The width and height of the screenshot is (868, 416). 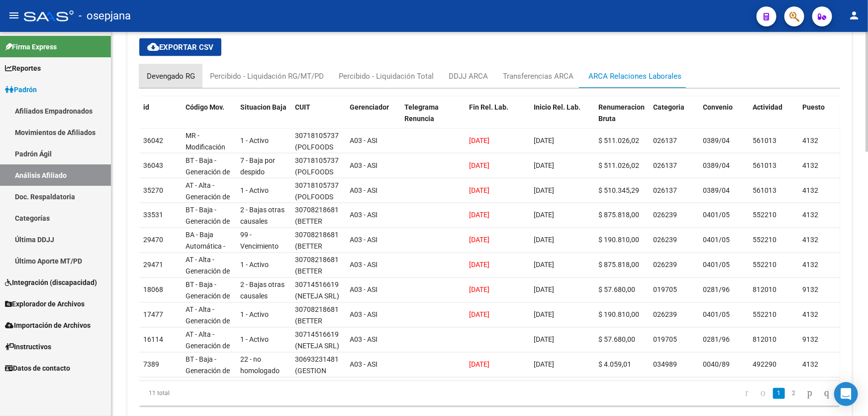 I want to click on div: Percibido - Liquidación RG/MT/PD, so click(x=267, y=76).